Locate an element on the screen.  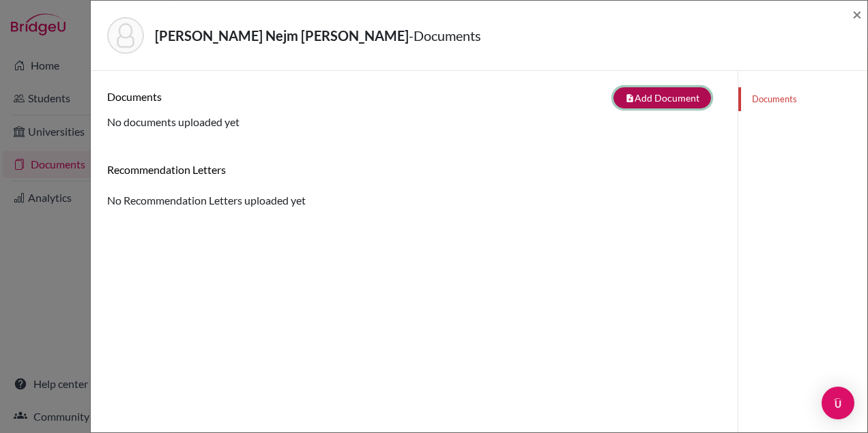
button: Close is located at coordinates (857, 14).